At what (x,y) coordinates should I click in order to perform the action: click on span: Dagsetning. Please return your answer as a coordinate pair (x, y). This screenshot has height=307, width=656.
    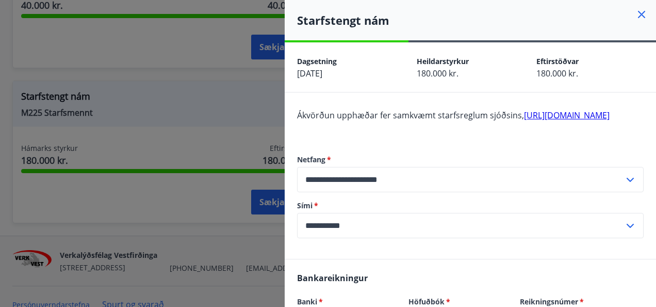
    Looking at the image, I should click on (317, 61).